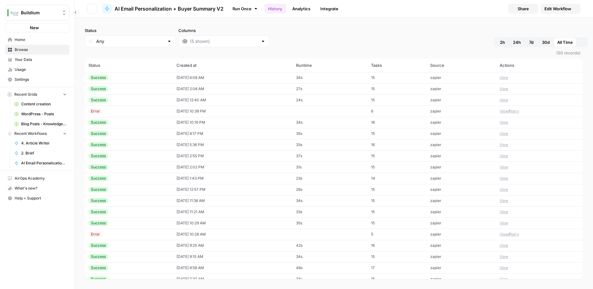 The image size is (593, 289). What do you see at coordinates (37, 60) in the screenshot?
I see `a: Your Data` at bounding box center [37, 60].